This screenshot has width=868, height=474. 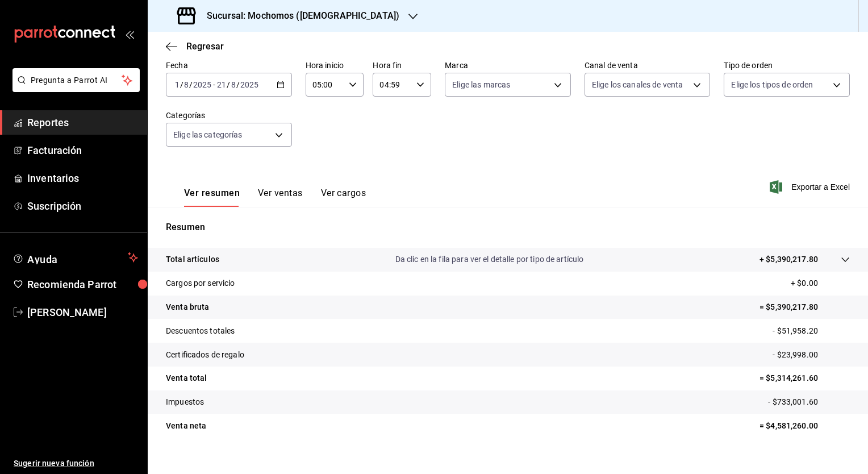 What do you see at coordinates (508, 65) in the screenshot?
I see `label: Marca` at bounding box center [508, 65].